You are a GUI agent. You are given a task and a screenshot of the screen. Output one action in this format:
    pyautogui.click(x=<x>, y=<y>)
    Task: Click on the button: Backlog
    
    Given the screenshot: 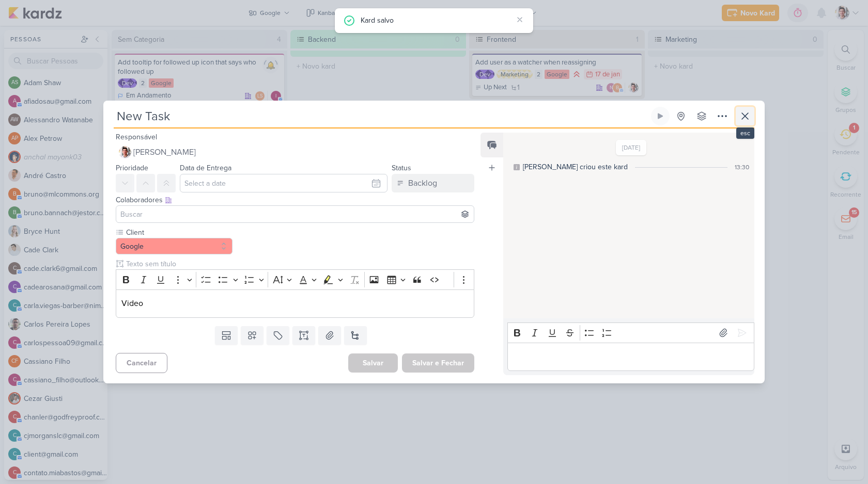 What is the action you would take?
    pyautogui.click(x=433, y=183)
    